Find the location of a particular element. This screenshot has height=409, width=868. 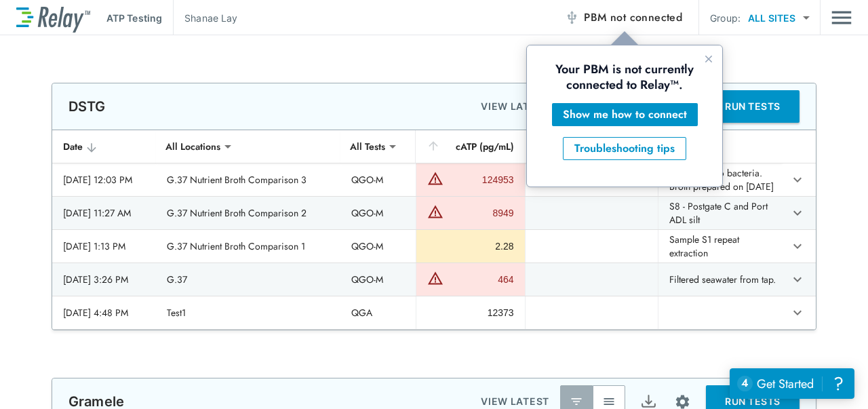

img: View All is located at coordinates (609, 402).